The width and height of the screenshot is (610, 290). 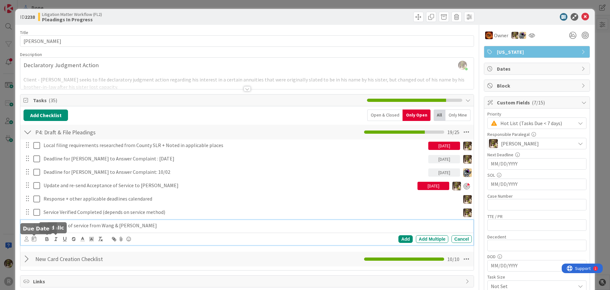 I want to click on div: Only Mine, so click(x=458, y=115).